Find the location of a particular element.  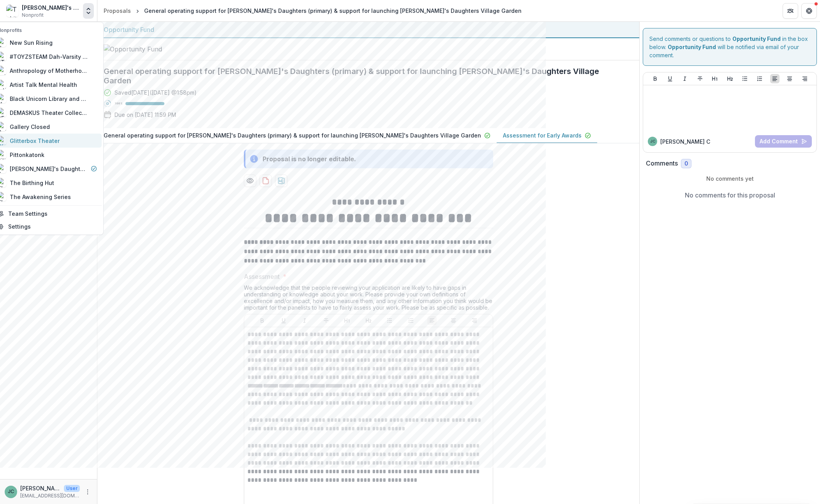

p: No comments for this proposal is located at coordinates (730, 195).